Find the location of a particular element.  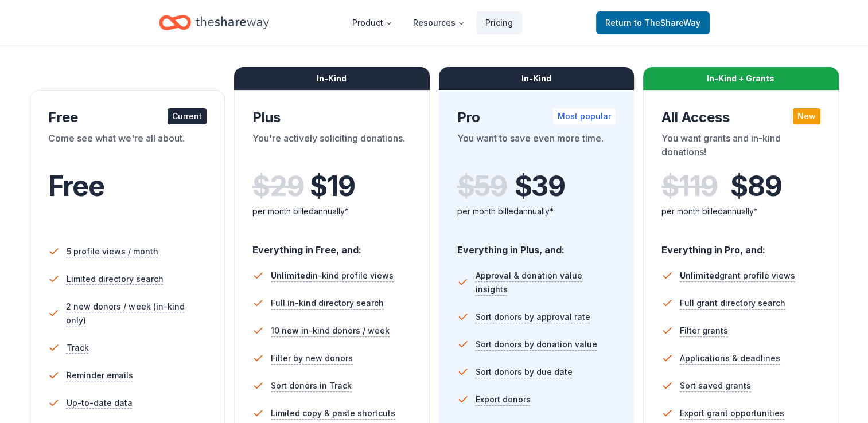

div: Everything in Free, and: is located at coordinates (332, 246).